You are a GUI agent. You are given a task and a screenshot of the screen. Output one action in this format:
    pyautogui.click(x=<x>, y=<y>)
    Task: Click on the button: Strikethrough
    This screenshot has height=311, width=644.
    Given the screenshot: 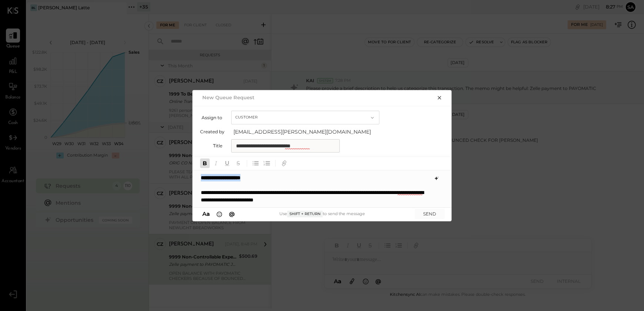 What is the action you would take?
    pyautogui.click(x=238, y=163)
    